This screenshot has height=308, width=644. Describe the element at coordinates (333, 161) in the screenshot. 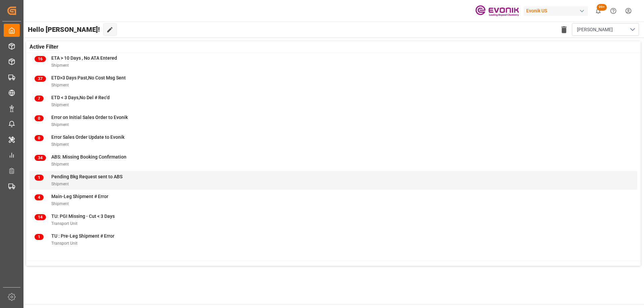

I see `a: 34ABS: Missing Booking ConfirmationShipment` at that location.